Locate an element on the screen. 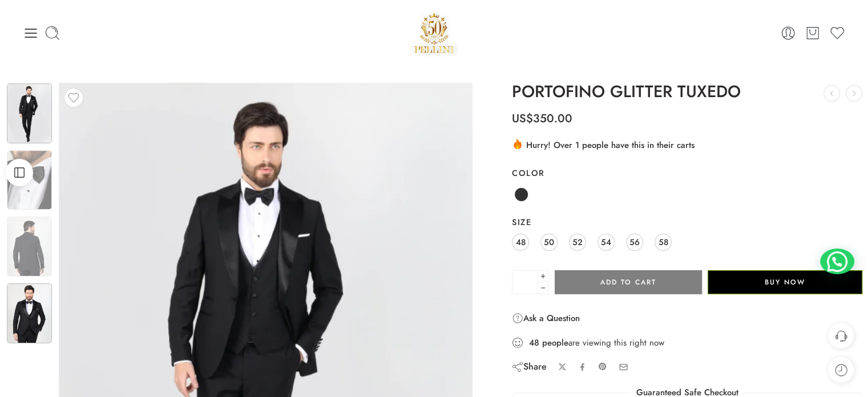 The width and height of the screenshot is (868, 397). a: Cart is located at coordinates (813, 33).